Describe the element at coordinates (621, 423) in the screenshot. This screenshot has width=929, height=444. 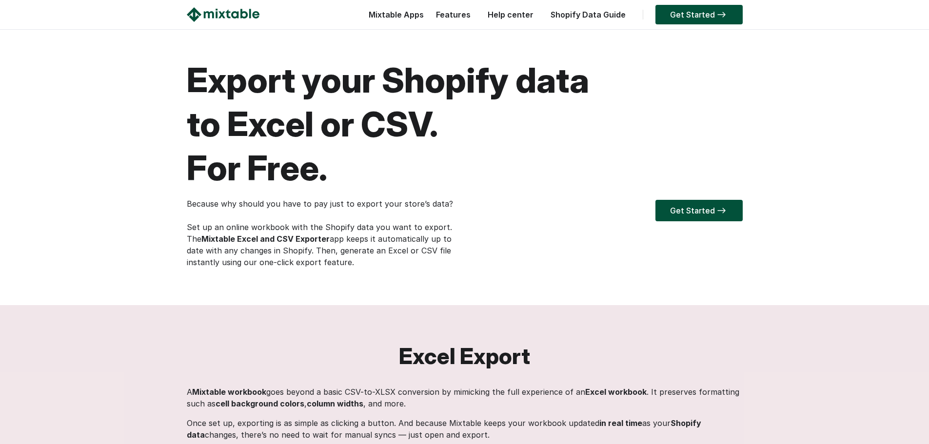
I see `strong: in real time` at that location.